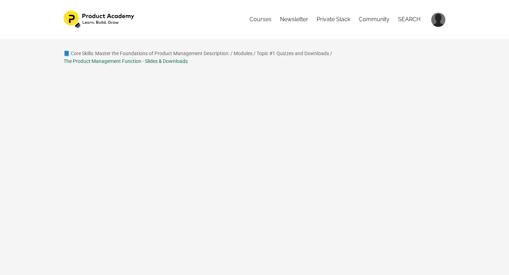  I want to click on a: Newsletter, so click(294, 19).